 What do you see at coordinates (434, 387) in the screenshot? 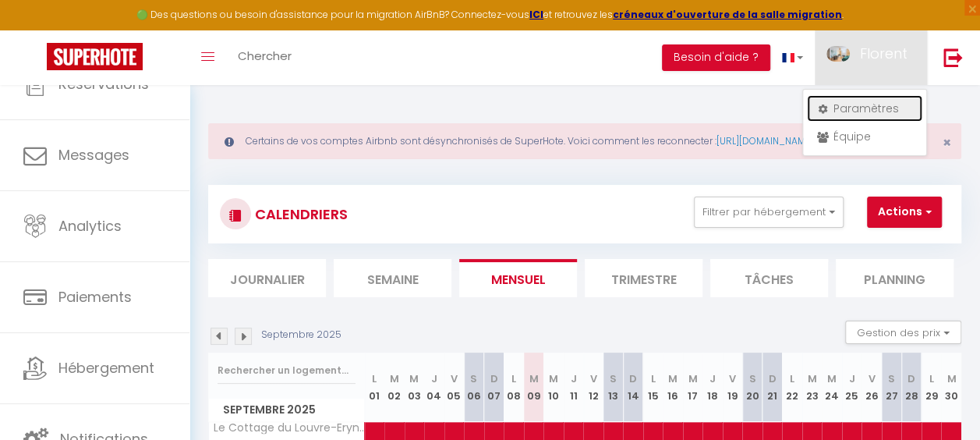
I see `th: 04` at bounding box center [434, 387].